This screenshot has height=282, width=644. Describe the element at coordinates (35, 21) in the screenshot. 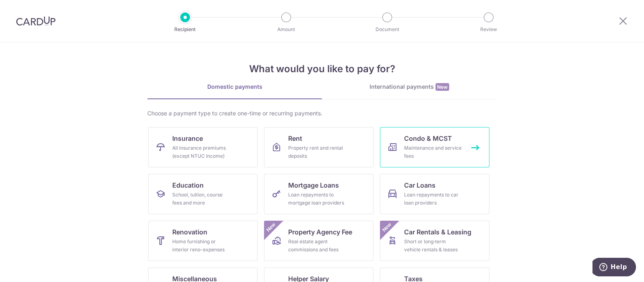

I see `img: CardUp` at that location.